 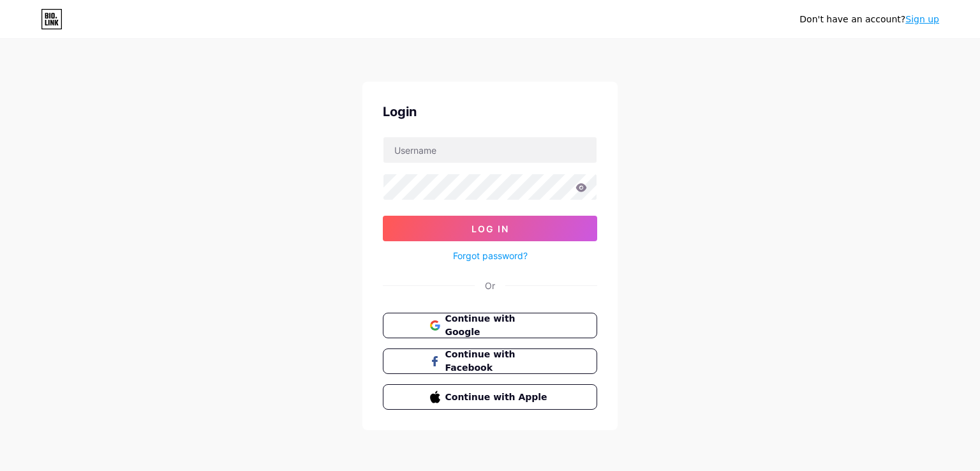 I want to click on span: Continue with Apple, so click(x=498, y=397).